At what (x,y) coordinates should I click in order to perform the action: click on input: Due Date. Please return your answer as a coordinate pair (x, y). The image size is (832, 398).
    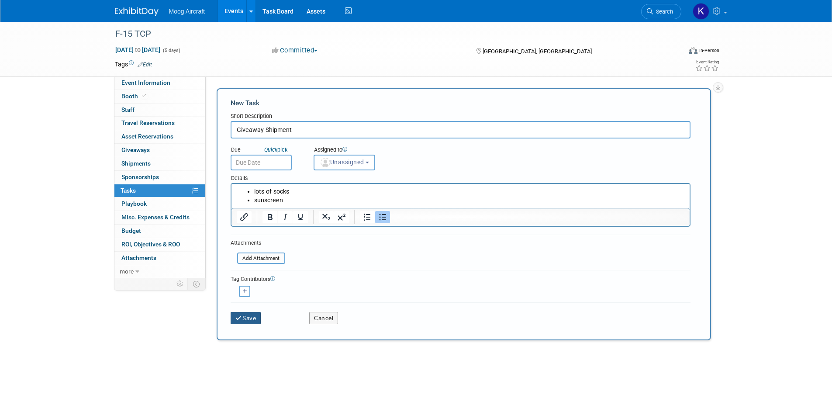
    Looking at the image, I should click on (261, 163).